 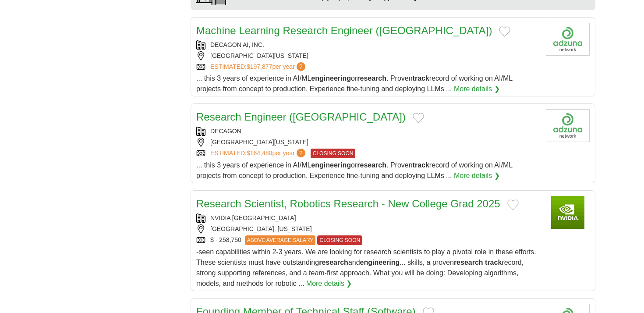 What do you see at coordinates (368, 45) in the screenshot?
I see `div: DECAGON AI, INC.` at bounding box center [368, 45].